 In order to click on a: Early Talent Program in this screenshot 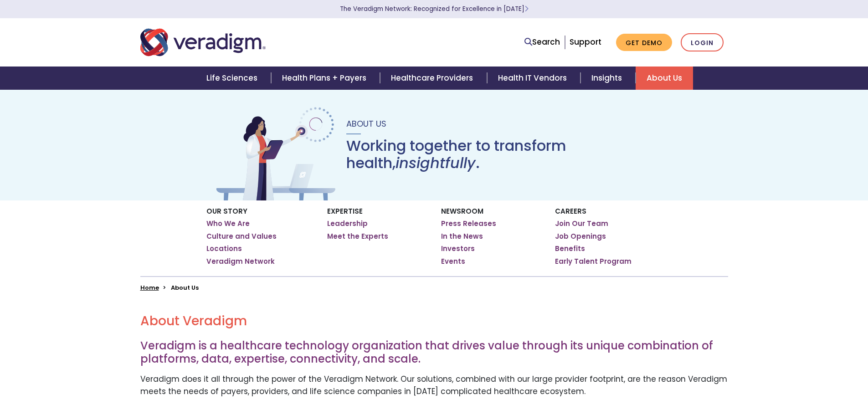, I will do `click(593, 261)`.